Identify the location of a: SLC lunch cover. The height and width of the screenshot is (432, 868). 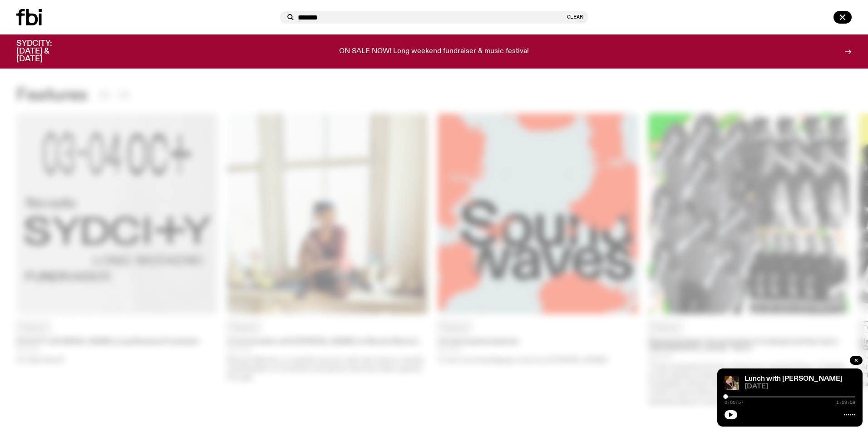
(731, 383).